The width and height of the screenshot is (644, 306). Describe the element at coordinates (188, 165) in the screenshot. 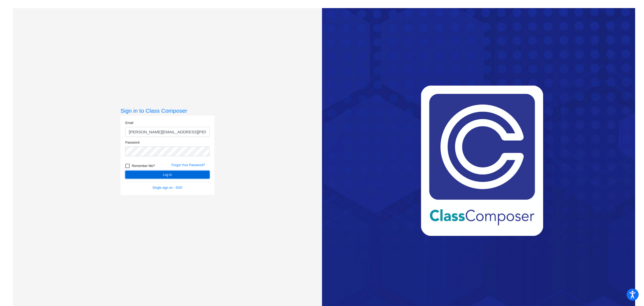

I see `a: Forgot Your Password?` at that location.